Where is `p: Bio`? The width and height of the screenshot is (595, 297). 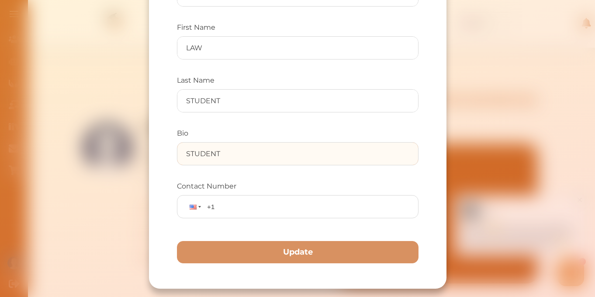
p: Bio is located at coordinates (298, 133).